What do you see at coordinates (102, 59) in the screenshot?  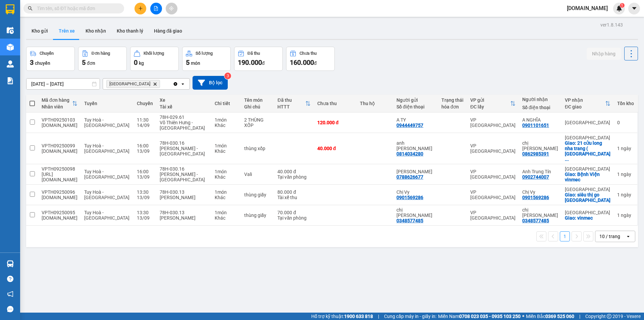 I see `button: Đơn hàng5đơn` at bounding box center [102, 59].